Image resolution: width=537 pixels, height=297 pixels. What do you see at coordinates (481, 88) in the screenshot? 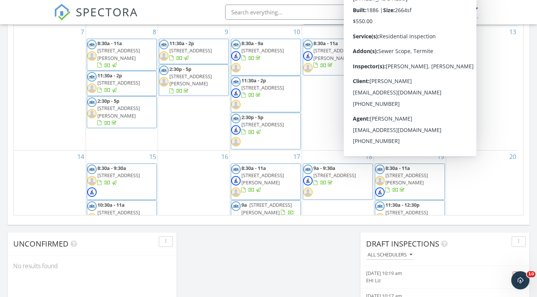
I see `td: Go to September 13, 2025` at bounding box center [481, 88].